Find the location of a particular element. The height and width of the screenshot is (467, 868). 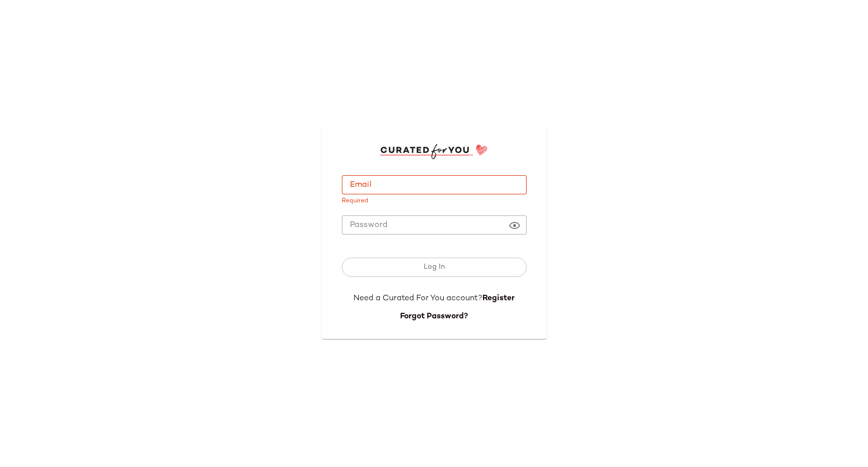

a: Forgot Password? is located at coordinates (434, 316).